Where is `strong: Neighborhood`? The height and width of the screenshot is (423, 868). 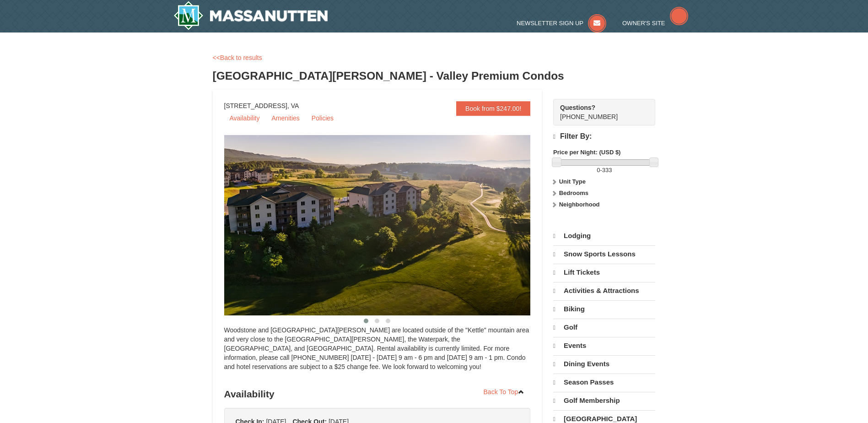
strong: Neighborhood is located at coordinates (580, 204).